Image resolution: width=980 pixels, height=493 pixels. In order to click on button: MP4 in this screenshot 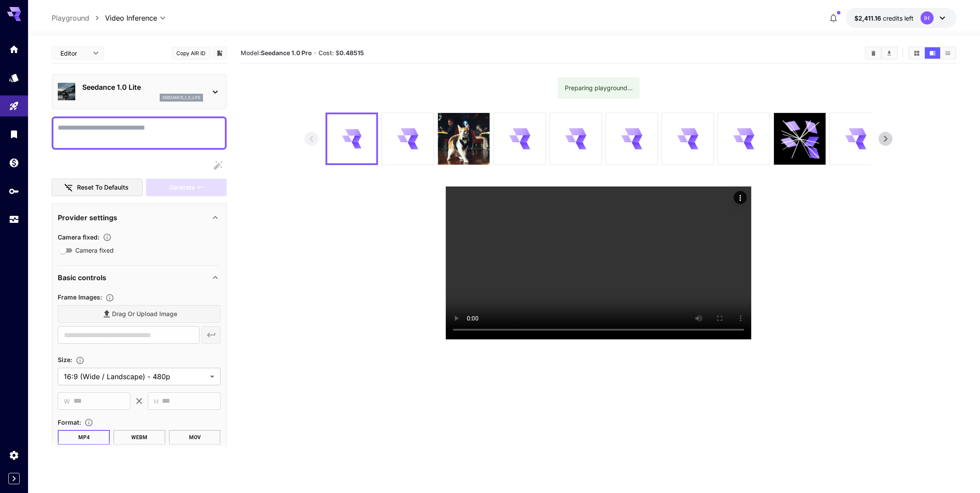, I will do `click(83, 438)`.